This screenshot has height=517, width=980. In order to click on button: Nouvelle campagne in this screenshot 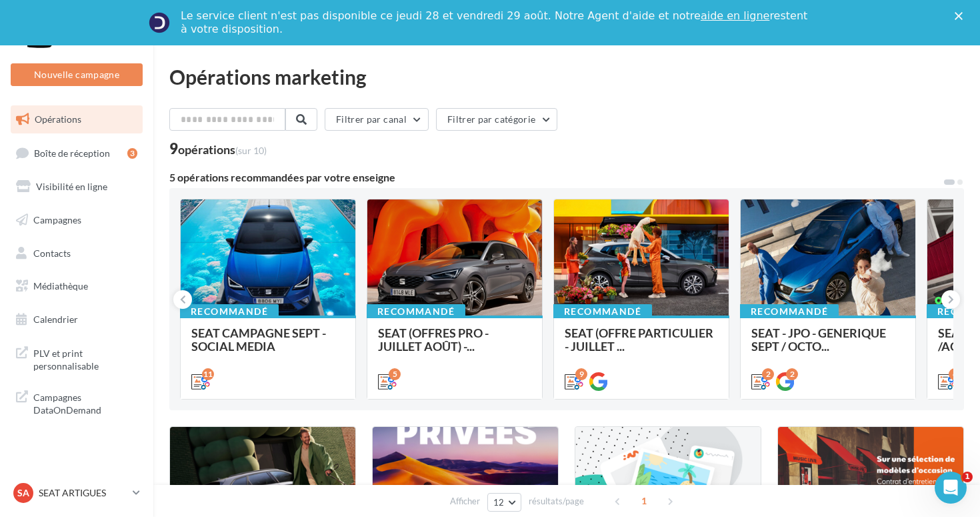, I will do `click(77, 75)`.